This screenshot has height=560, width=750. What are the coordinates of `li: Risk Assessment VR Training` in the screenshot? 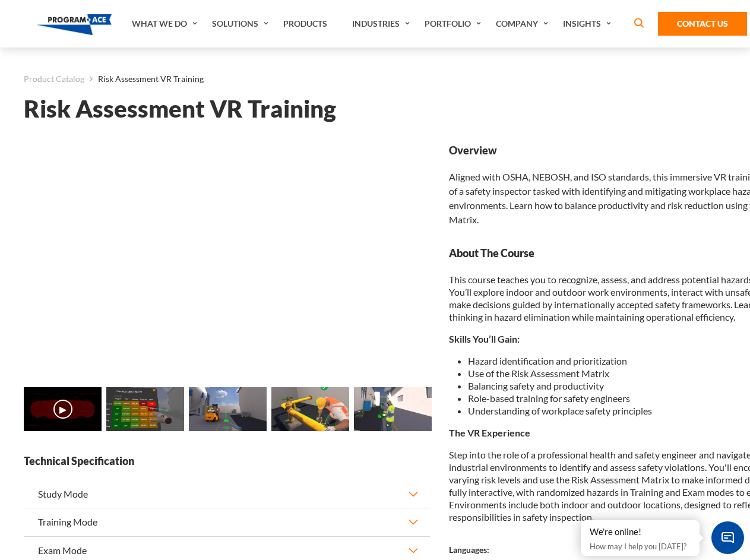 It's located at (144, 79).